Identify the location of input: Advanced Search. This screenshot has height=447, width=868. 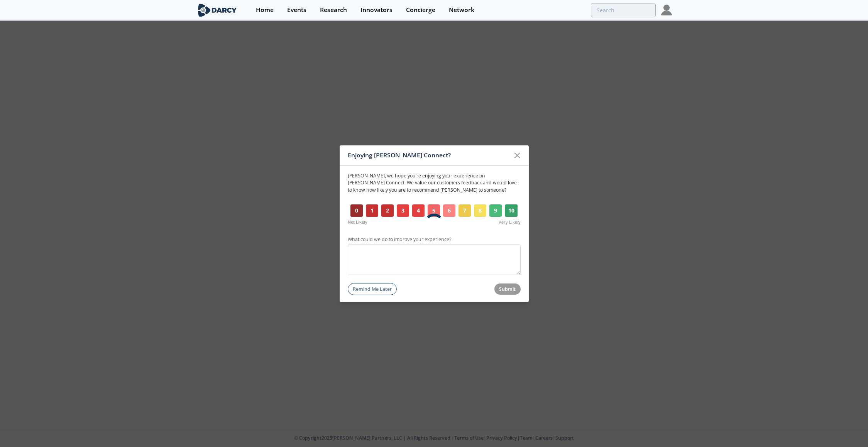
(624, 10).